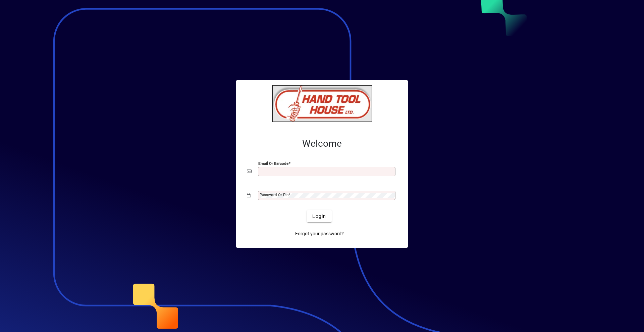 Image resolution: width=644 pixels, height=332 pixels. Describe the element at coordinates (274, 195) in the screenshot. I see `mat-label: Password or Pin` at that location.